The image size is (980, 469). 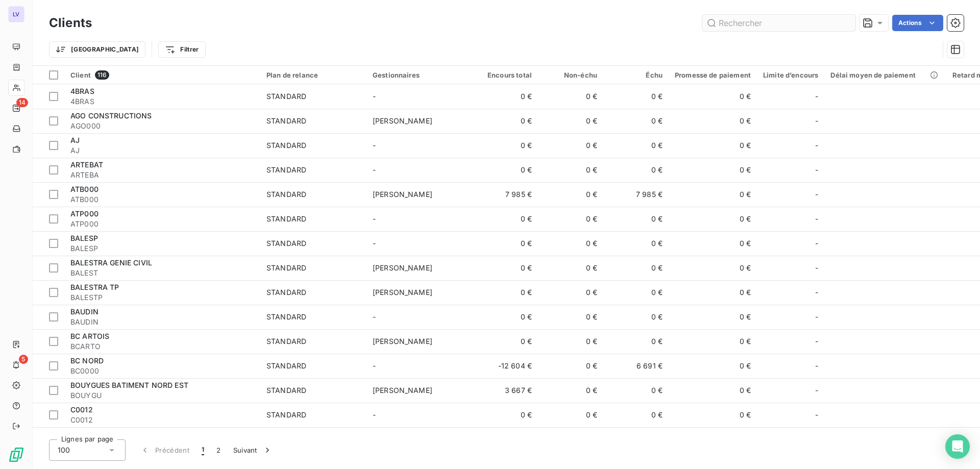 I want to click on span: BALESTRA TP, so click(x=95, y=287).